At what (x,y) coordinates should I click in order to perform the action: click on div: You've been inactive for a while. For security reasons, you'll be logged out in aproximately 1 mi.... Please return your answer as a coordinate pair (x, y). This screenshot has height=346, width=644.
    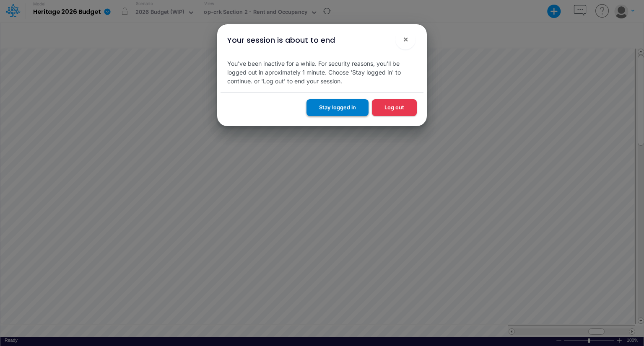
    Looking at the image, I should click on (322, 72).